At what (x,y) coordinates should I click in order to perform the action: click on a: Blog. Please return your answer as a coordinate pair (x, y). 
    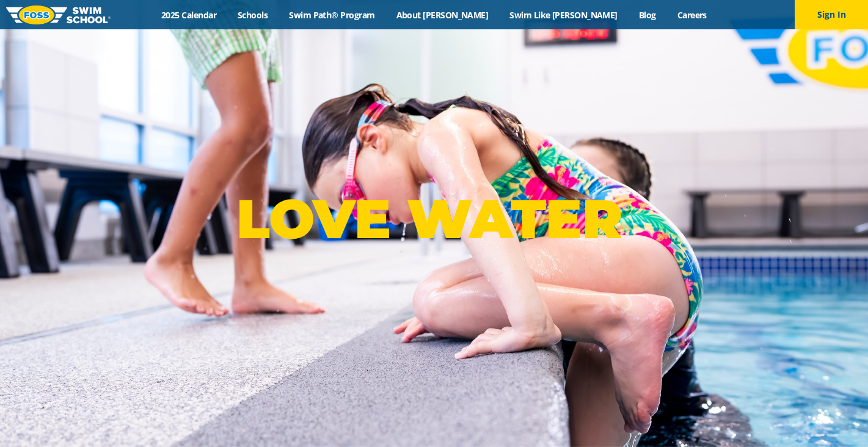
    Looking at the image, I should click on (647, 15).